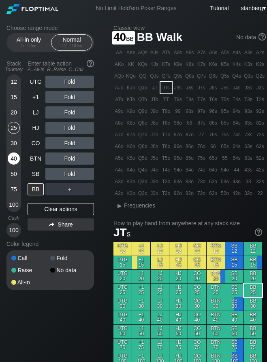  Describe the element at coordinates (178, 345) in the screenshot. I see `div: HJ 75` at that location.